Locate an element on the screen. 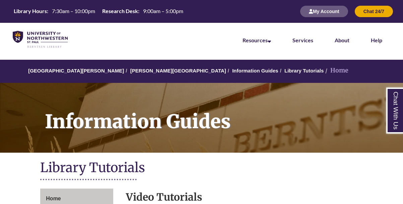 The height and width of the screenshot is (204, 403). a: Information Guides is located at coordinates (255, 70).